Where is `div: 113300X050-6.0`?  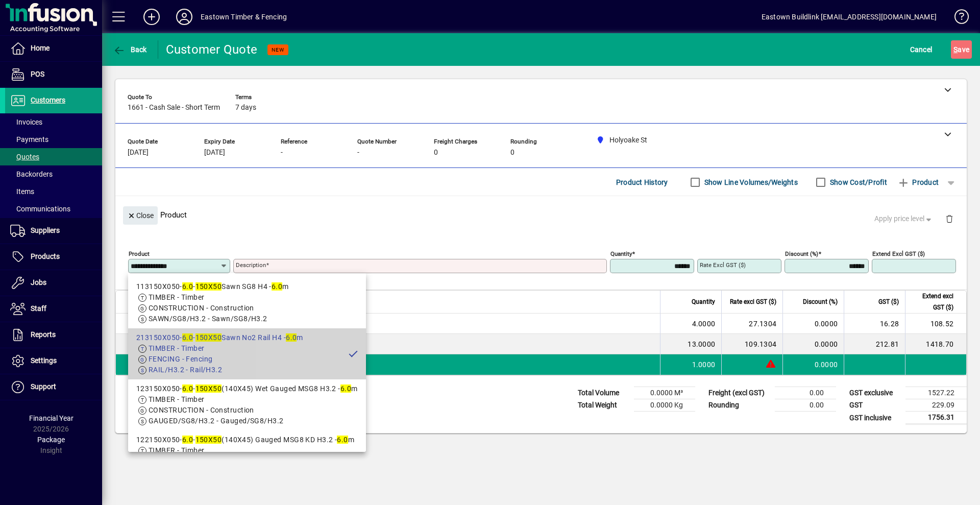 div: 113300X050-6.0 is located at coordinates (182, 344).